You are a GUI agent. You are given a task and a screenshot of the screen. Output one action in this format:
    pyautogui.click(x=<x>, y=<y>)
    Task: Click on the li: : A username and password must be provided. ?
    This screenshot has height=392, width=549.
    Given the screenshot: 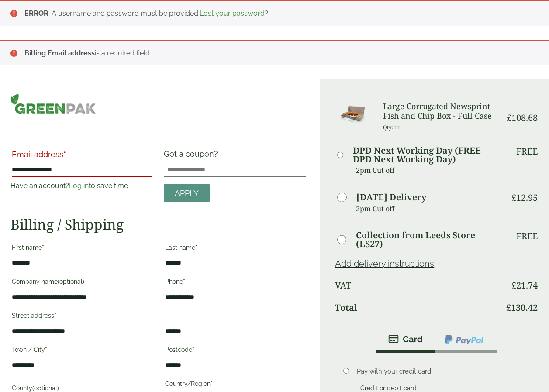 What is the action you would take?
    pyautogui.click(x=280, y=13)
    